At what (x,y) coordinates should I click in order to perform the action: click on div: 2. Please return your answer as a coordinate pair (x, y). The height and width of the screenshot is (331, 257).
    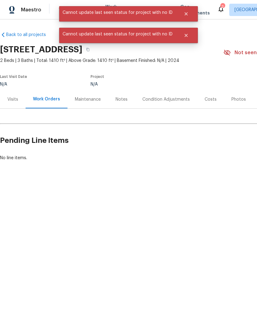
    Looking at the image, I should click on (222, 7).